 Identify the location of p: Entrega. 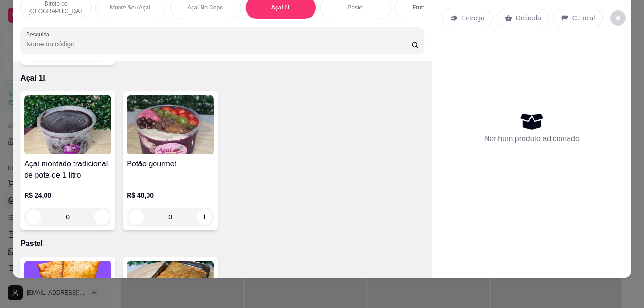
(473, 18).